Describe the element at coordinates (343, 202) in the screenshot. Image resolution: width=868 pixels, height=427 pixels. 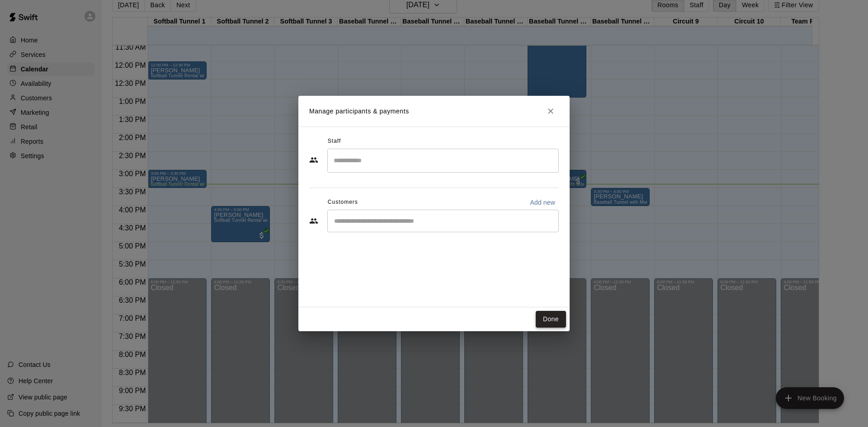
I see `span: Customers` at that location.